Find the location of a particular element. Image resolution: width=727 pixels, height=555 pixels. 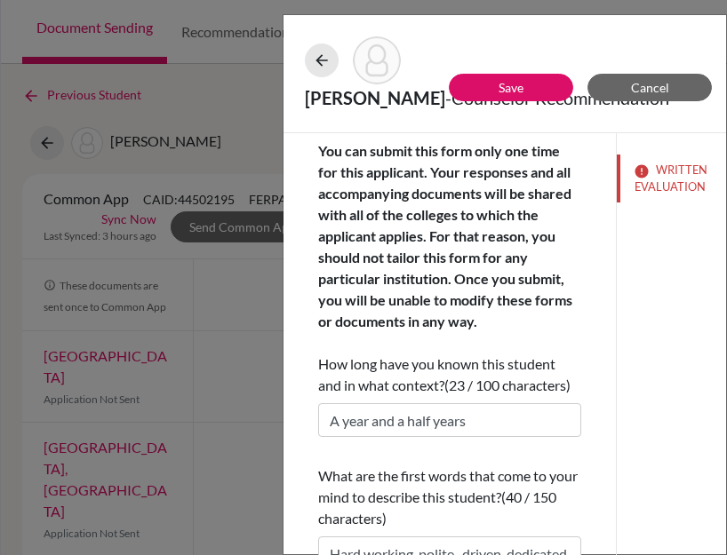

span: How long have you known this student and in what context? is located at coordinates (445, 268).